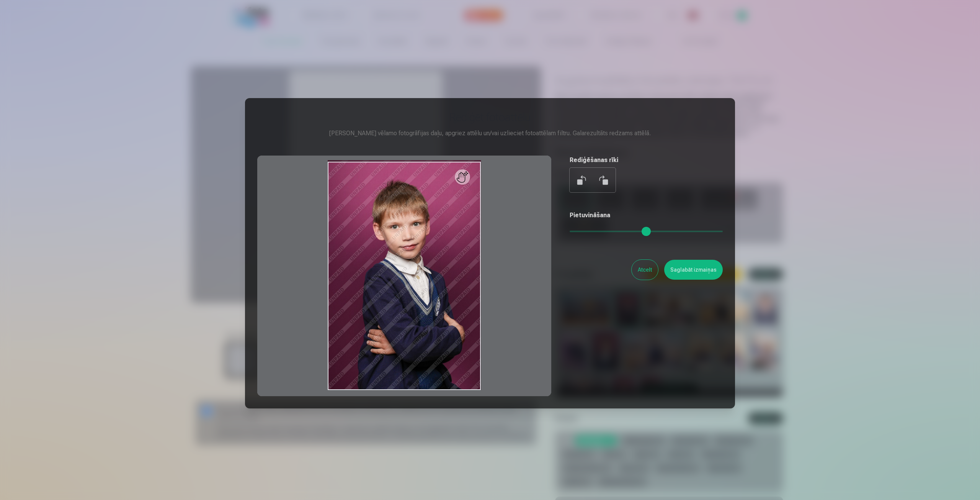 Image resolution: width=980 pixels, height=500 pixels. Describe the element at coordinates (490, 118) in the screenshot. I see `h3: Rediģēt fotoattēlu` at that location.